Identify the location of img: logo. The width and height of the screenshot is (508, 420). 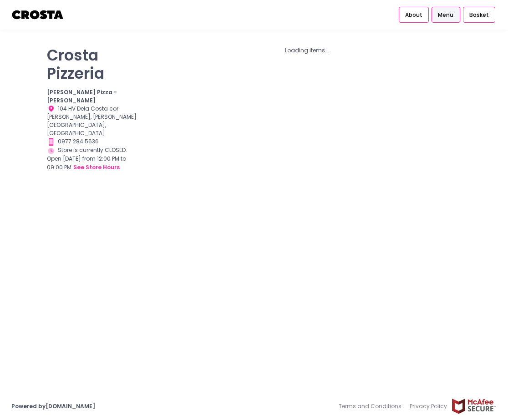
(38, 14).